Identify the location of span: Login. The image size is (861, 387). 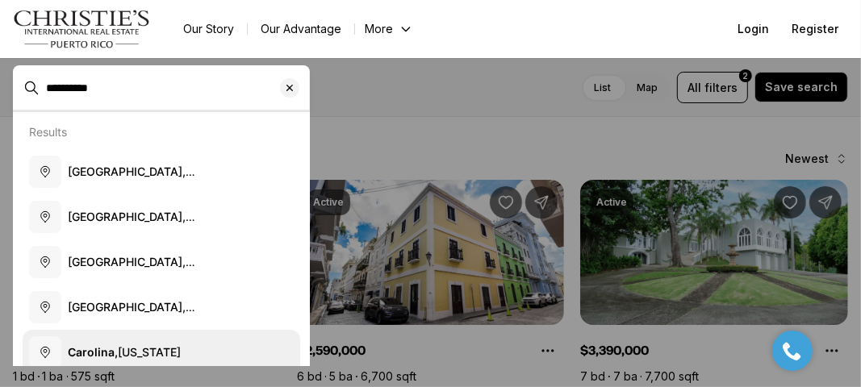
(753, 29).